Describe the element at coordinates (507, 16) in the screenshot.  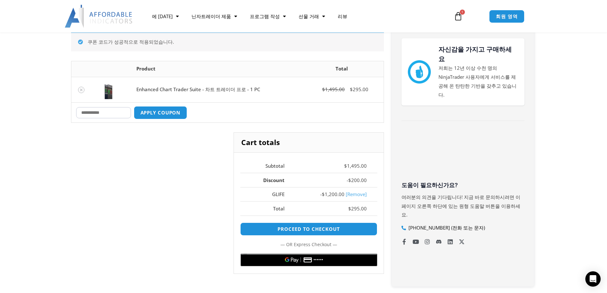
I see `font: 회원 영역` at that location.